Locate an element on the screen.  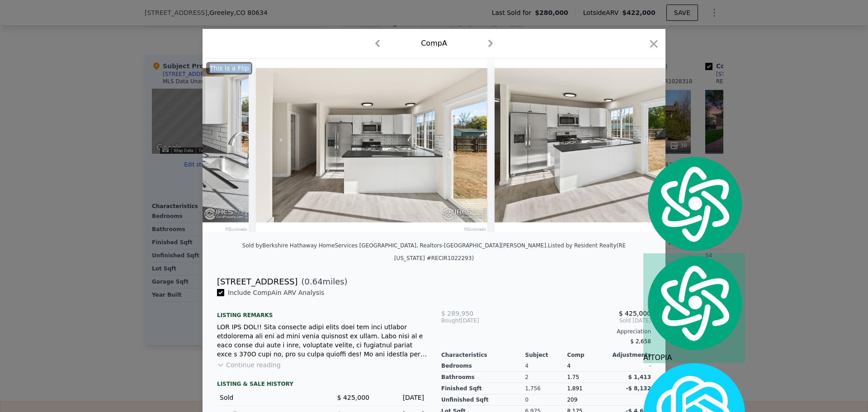
div: Comp is located at coordinates (588, 355).